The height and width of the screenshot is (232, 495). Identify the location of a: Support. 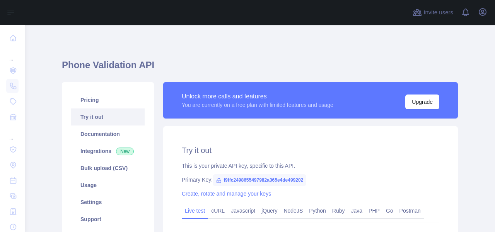
(108, 219).